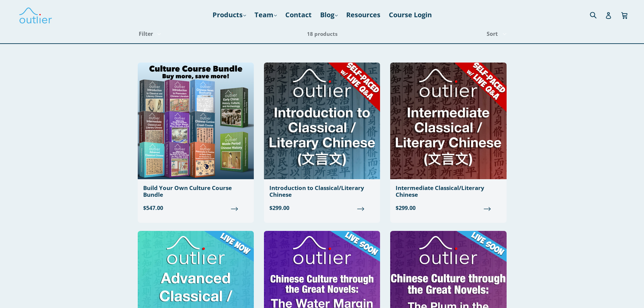  What do you see at coordinates (196, 120) in the screenshot?
I see `img: Build Your Own Culture Course Bundle` at bounding box center [196, 120].